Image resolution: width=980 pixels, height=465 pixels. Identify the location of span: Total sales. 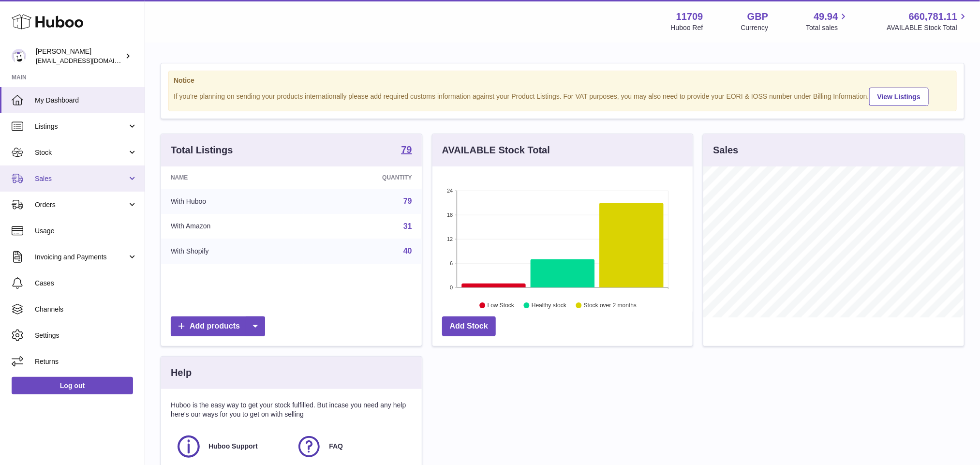
(828, 28).